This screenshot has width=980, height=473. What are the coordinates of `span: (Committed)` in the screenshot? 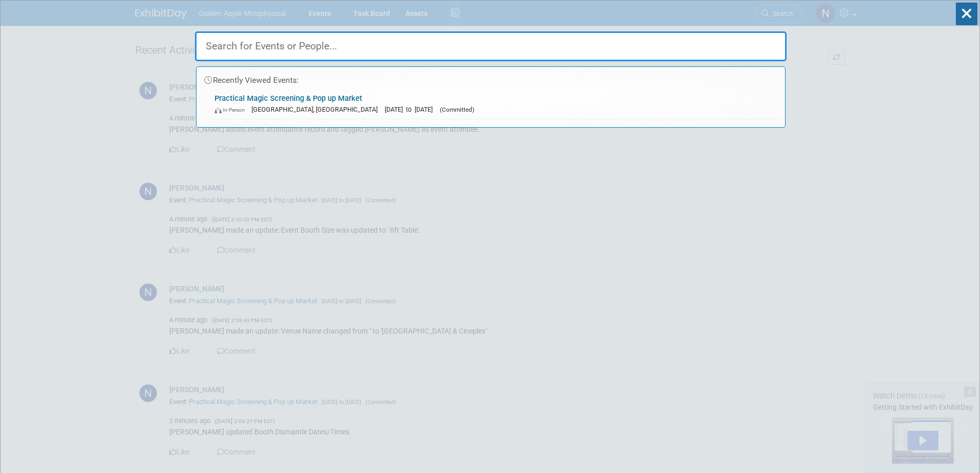 It's located at (457, 110).